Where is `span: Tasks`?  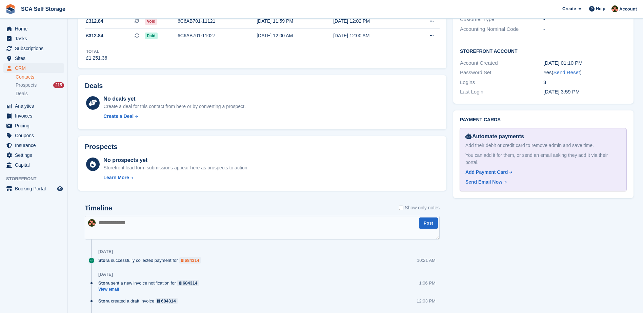
span: Tasks is located at coordinates (35, 39).